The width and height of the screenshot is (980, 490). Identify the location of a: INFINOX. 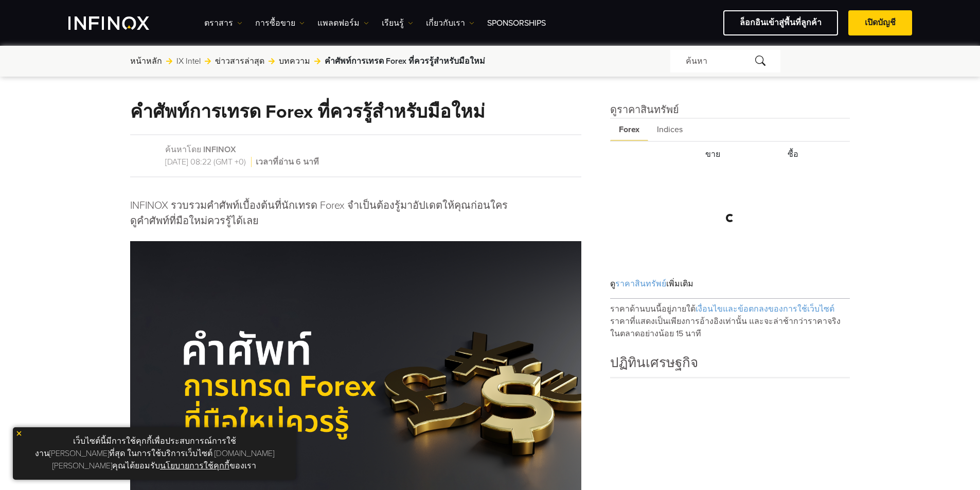
(220, 149).